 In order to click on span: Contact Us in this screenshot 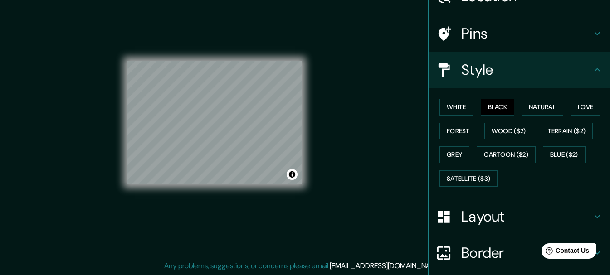, I will do `click(43, 11)`.